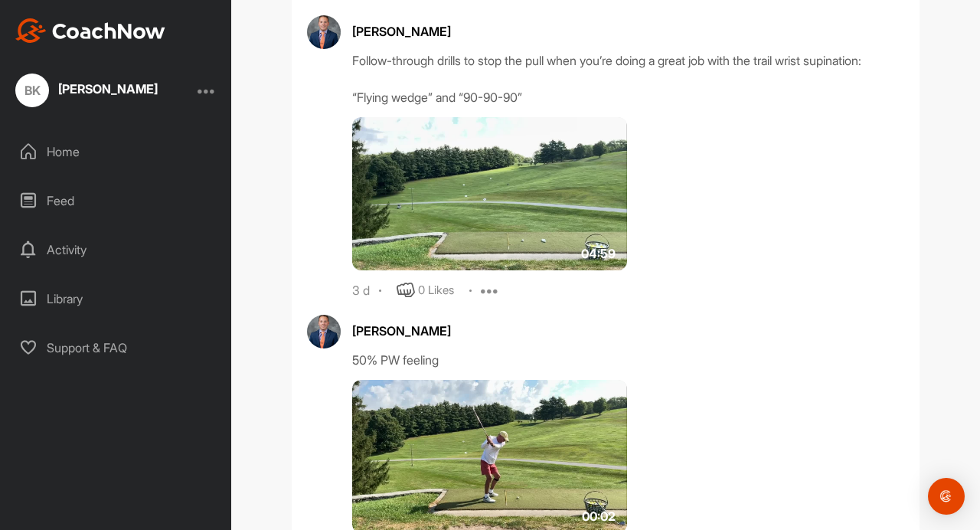 The width and height of the screenshot is (980, 530). Describe the element at coordinates (32, 90) in the screenshot. I see `div: BK` at that location.